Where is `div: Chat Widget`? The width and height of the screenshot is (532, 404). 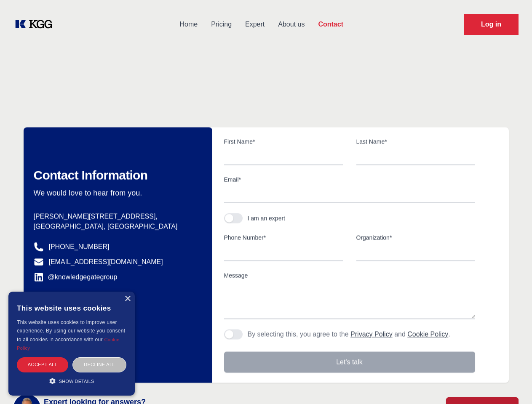 div: Chat Widget is located at coordinates (511, 384).